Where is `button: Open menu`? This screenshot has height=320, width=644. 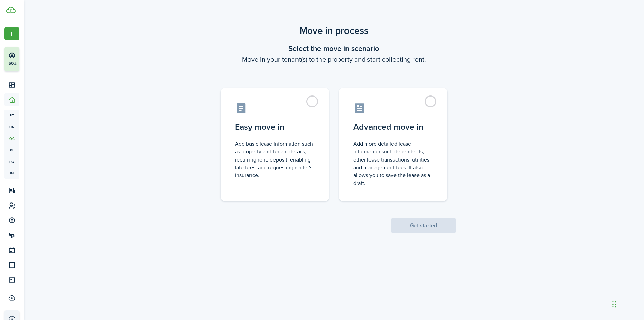 button: Open menu is located at coordinates (12, 33).